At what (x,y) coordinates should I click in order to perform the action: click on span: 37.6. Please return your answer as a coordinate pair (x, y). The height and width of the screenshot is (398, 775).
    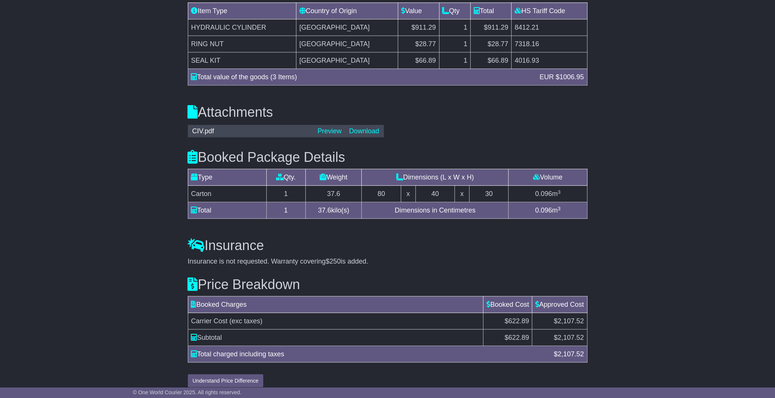
    Looking at the image, I should click on (324, 210).